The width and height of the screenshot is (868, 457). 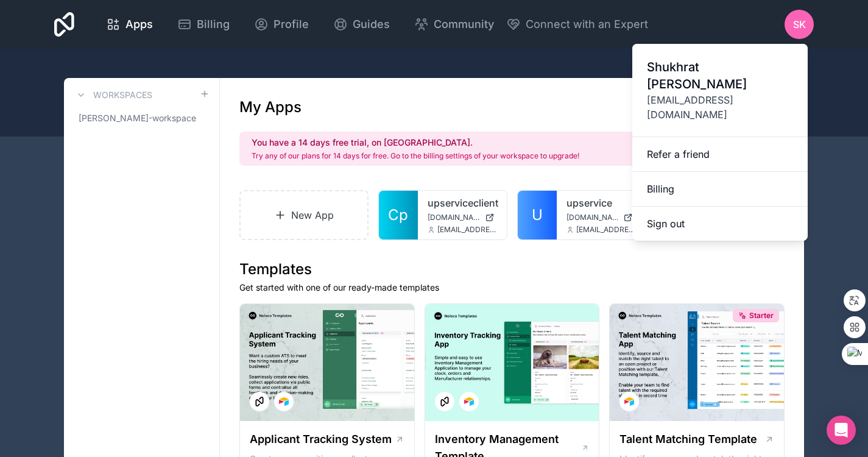 What do you see at coordinates (577, 24) in the screenshot?
I see `button: Connect with an Expert` at bounding box center [577, 24].